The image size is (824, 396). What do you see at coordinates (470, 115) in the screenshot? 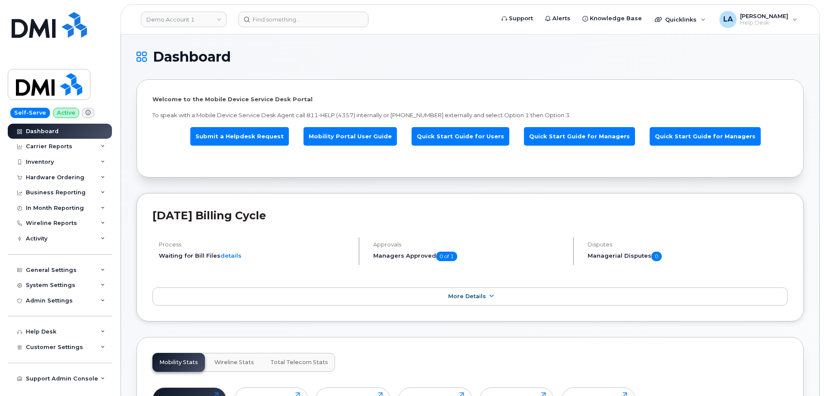
I see `p: To speak with a Mobile Device Service Desk Agent call 811-HELP (4357) internally or [PHONE_NUMBER...` at bounding box center [470, 115].